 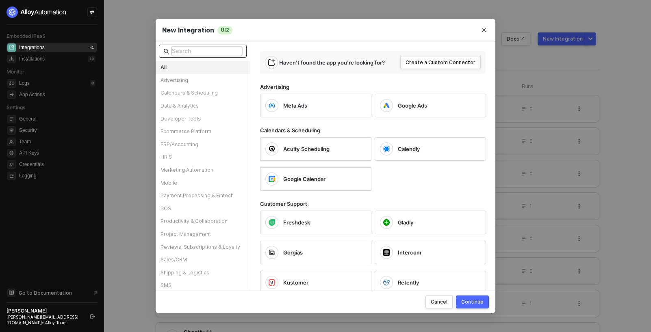 What do you see at coordinates (203, 260) in the screenshot?
I see `div: Sales/CRM` at bounding box center [203, 260].